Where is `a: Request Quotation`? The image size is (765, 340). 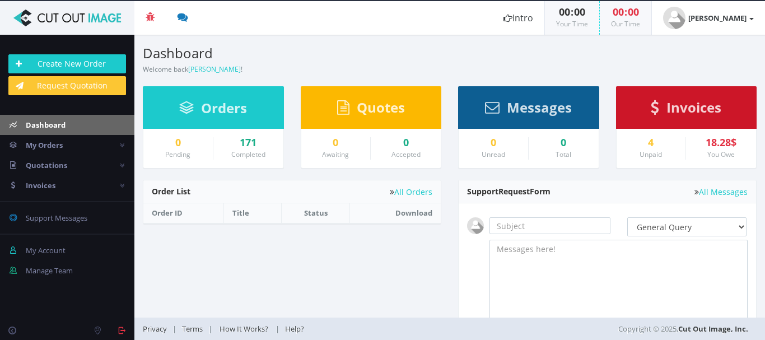
a: Request Quotation is located at coordinates (67, 86).